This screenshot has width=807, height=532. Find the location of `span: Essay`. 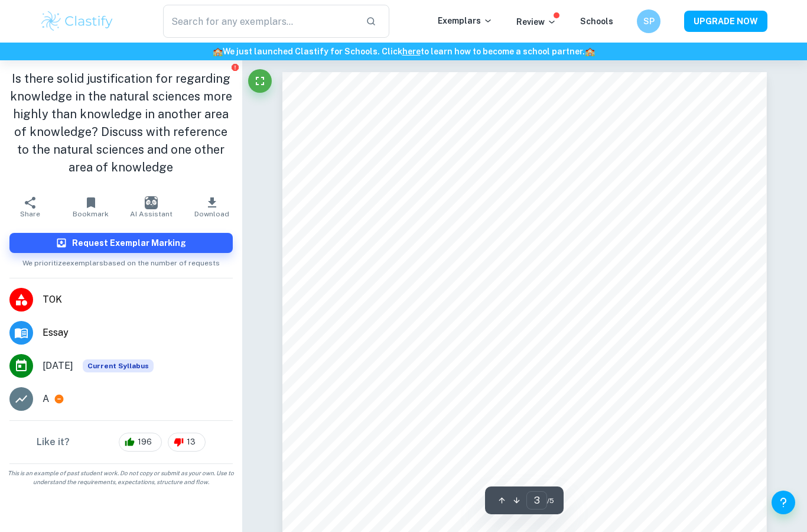

span: Essay is located at coordinates (137, 333).